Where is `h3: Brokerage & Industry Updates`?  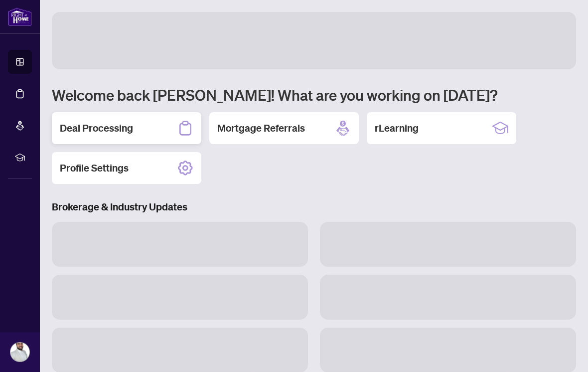
h3: Brokerage & Industry Updates is located at coordinates (314, 207).